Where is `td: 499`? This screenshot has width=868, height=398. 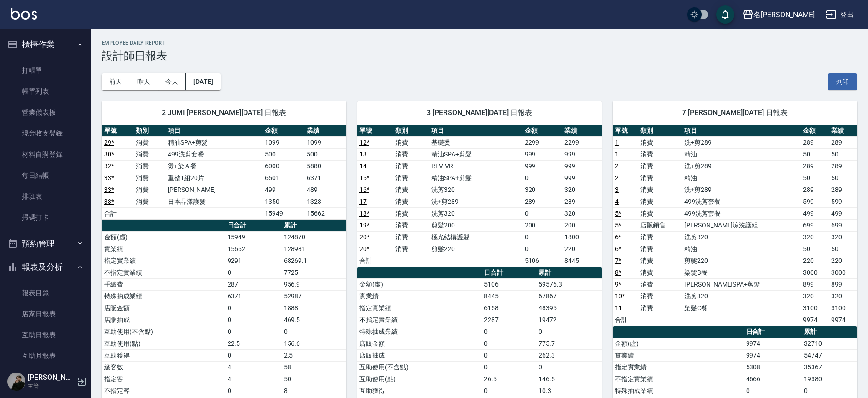 td: 499 is located at coordinates (815, 213).